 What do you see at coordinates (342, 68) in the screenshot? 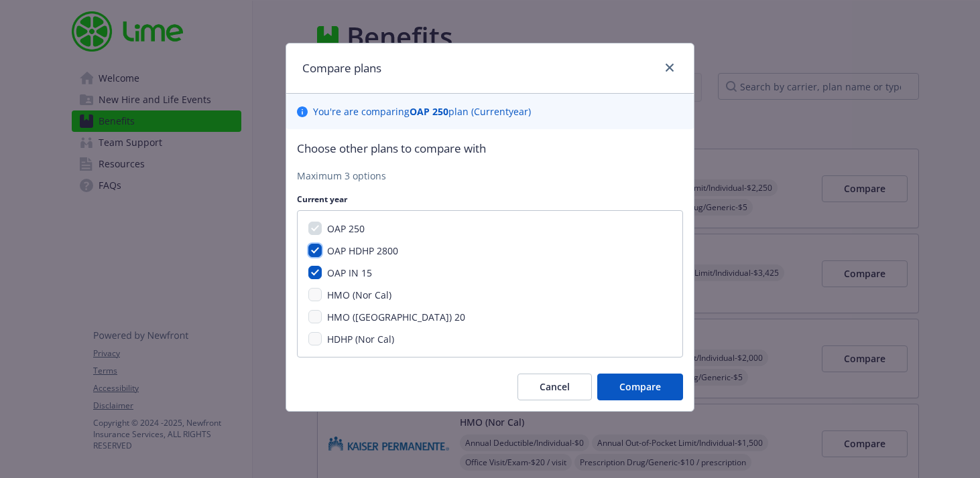
I see `h1: Compare plans` at bounding box center [342, 68].